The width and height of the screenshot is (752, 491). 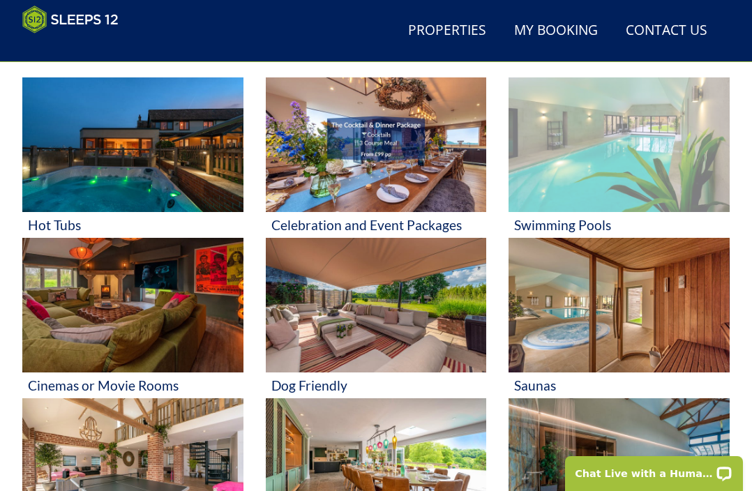 I want to click on img: 'Swimming Pools' - Large Group Accommodation Holiday Ideas, so click(x=619, y=144).